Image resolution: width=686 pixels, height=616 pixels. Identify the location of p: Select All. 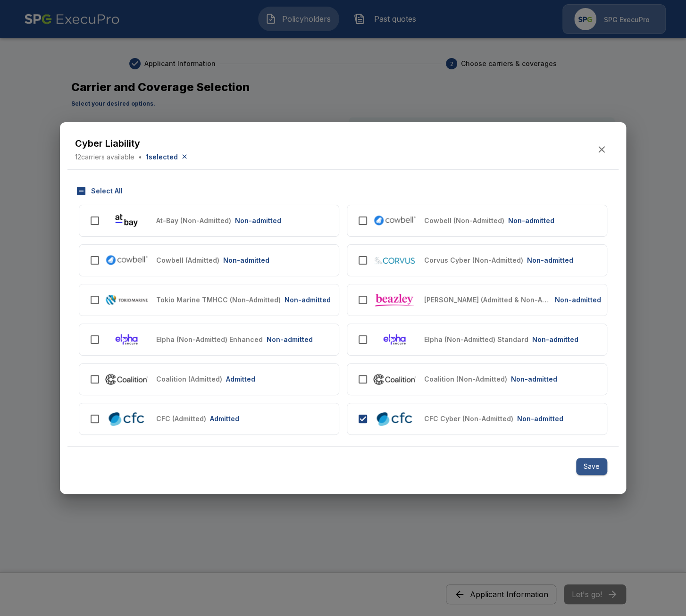
(107, 191).